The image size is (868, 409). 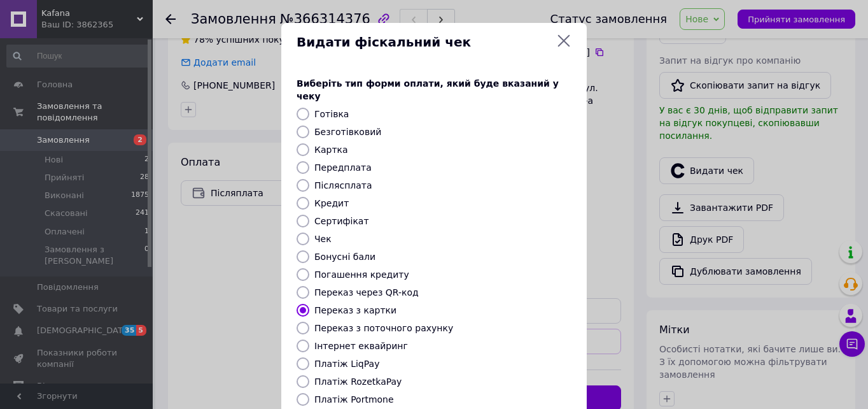 I want to click on label: Платіж Portmone, so click(x=354, y=399).